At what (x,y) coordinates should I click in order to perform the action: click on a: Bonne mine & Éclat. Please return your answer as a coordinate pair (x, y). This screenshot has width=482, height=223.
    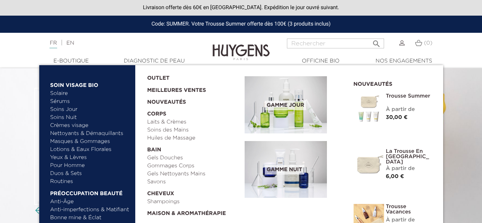
    Looking at the image, I should click on (90, 218).